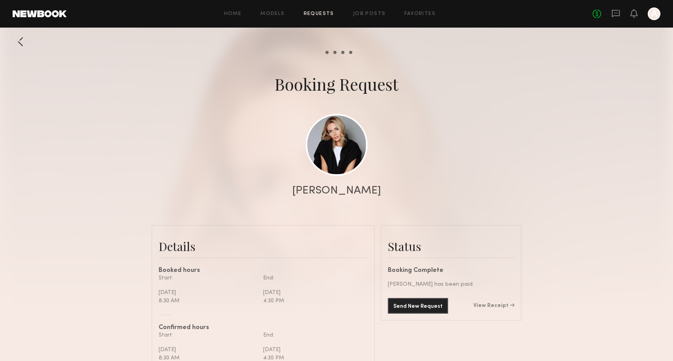 The width and height of the screenshot is (673, 361). What do you see at coordinates (208, 301) in the screenshot?
I see `div: 8:30 AM` at bounding box center [208, 301].